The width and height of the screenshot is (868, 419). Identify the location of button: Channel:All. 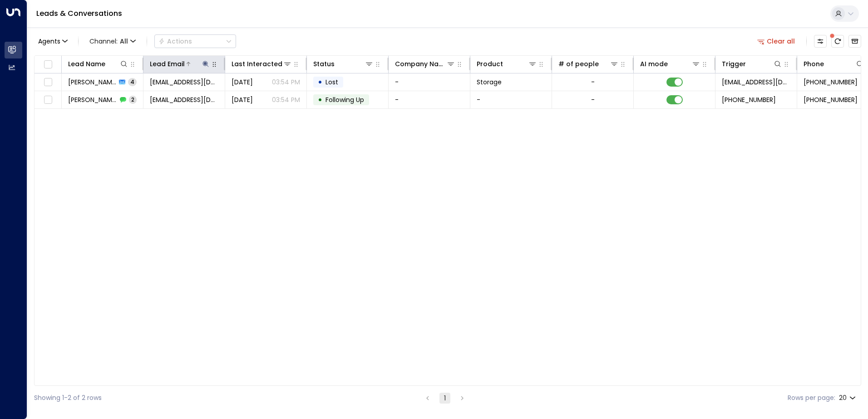
(113, 41).